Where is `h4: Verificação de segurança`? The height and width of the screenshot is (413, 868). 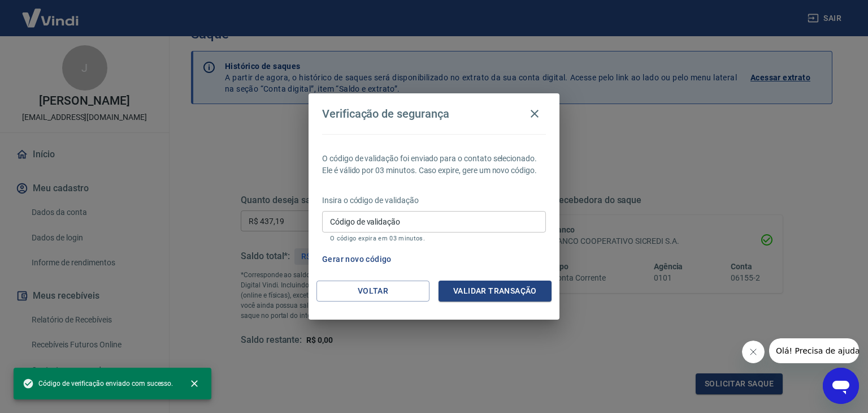 h4: Verificação de segurança is located at coordinates (385, 114).